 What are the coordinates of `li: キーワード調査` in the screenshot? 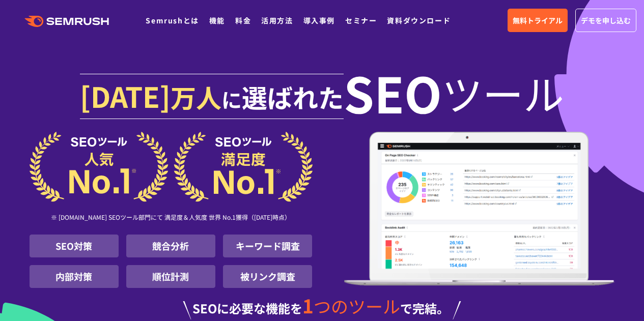 It's located at (267, 246).